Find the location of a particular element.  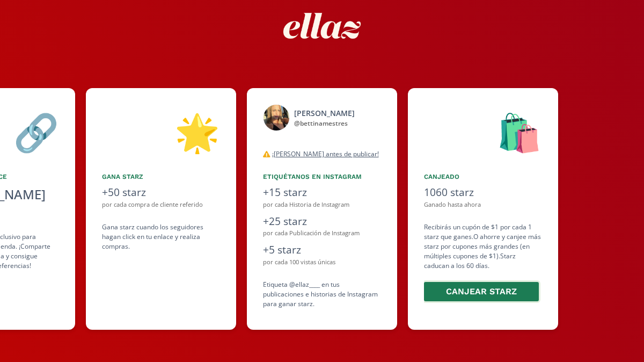

button: Canjear starz is located at coordinates (482, 292).